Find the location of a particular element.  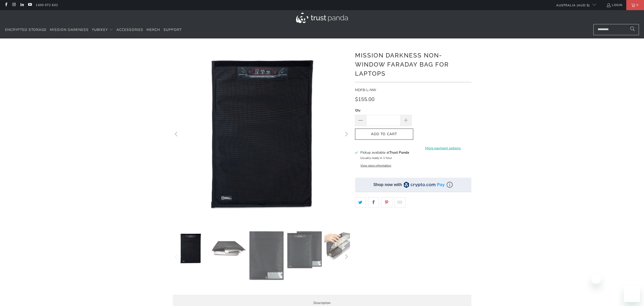

a: Mission Darkness Non-Window Faraday Bag for Laptops is located at coordinates (261, 135).